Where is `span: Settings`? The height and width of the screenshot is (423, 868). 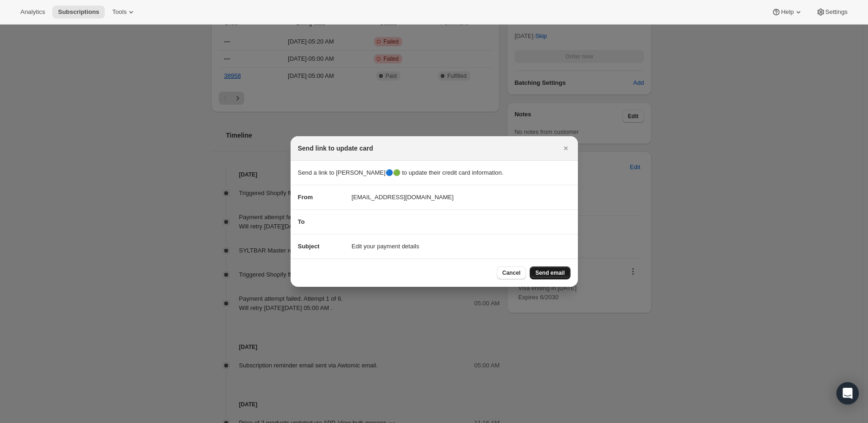 span: Settings is located at coordinates (837, 12).